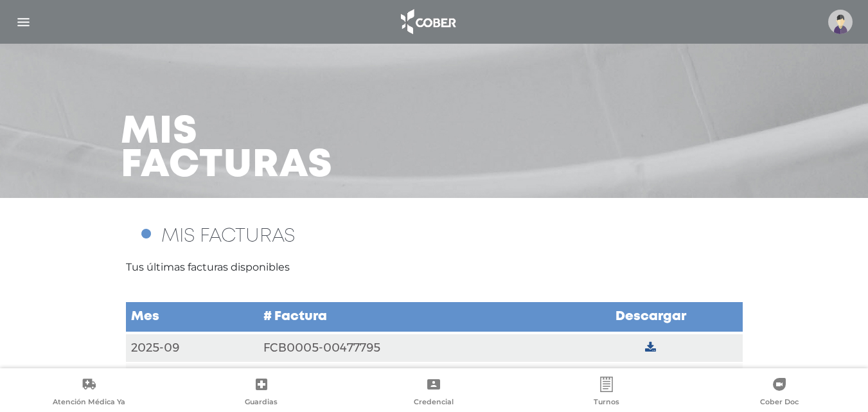  I want to click on img: logo_cober_home-white.png, so click(427, 22).